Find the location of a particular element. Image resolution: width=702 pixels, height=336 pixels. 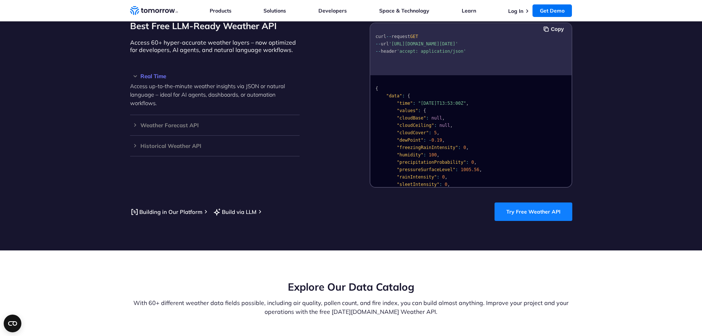

span: "sleetIntensity" is located at coordinates (418, 184).